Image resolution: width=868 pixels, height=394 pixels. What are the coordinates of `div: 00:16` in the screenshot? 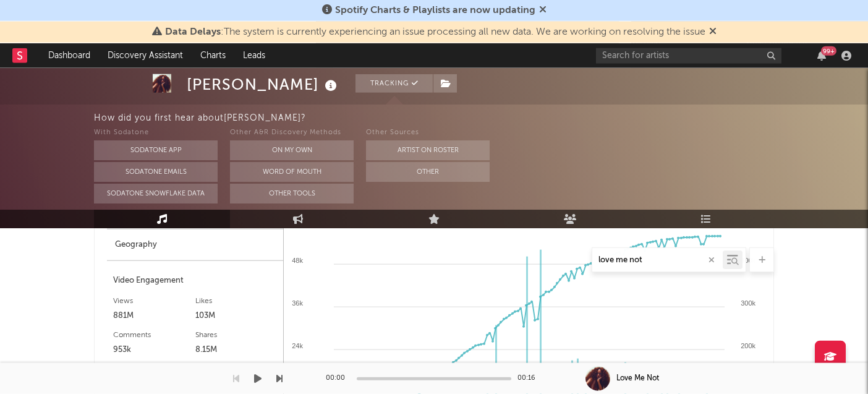 It's located at (530, 378).